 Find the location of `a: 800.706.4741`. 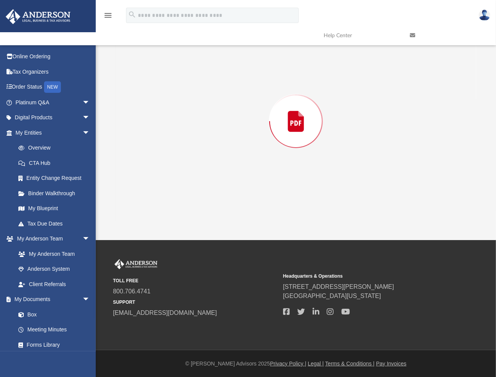

a: 800.706.4741 is located at coordinates (132, 291).